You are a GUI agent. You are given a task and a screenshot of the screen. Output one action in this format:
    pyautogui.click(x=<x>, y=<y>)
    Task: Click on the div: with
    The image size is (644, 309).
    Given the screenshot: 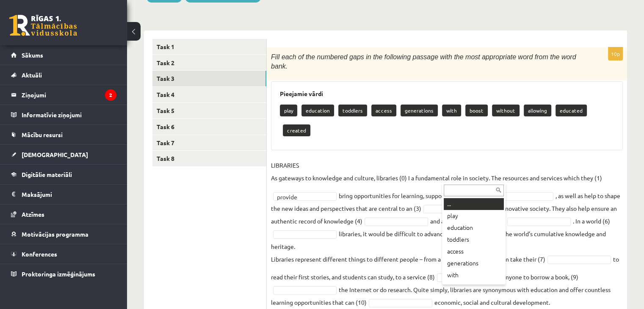 What is the action you would take?
    pyautogui.click(x=474, y=275)
    